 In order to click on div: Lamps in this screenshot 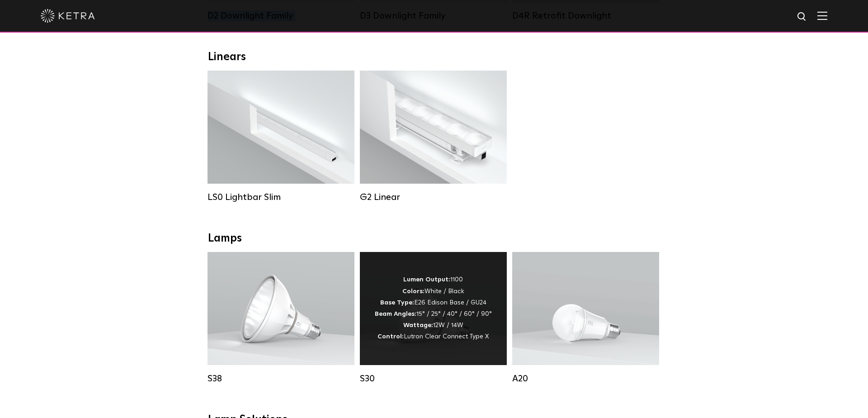, I will do `click(434, 238)`.